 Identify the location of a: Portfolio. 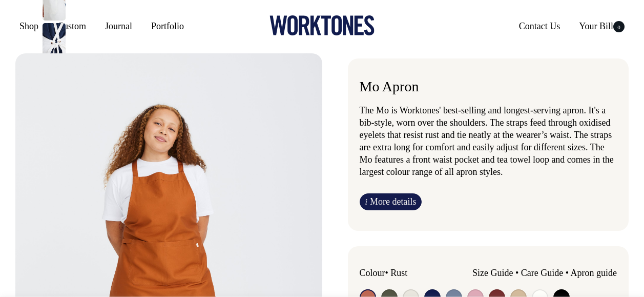
(167, 26).